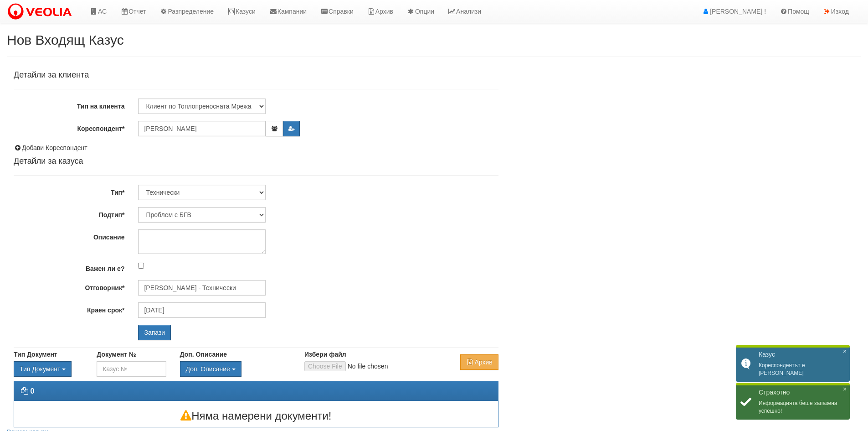 This screenshot has width=868, height=431. Describe the element at coordinates (793, 402) in the screenshot. I see `div: Информацията беше запазена успешно!` at that location.